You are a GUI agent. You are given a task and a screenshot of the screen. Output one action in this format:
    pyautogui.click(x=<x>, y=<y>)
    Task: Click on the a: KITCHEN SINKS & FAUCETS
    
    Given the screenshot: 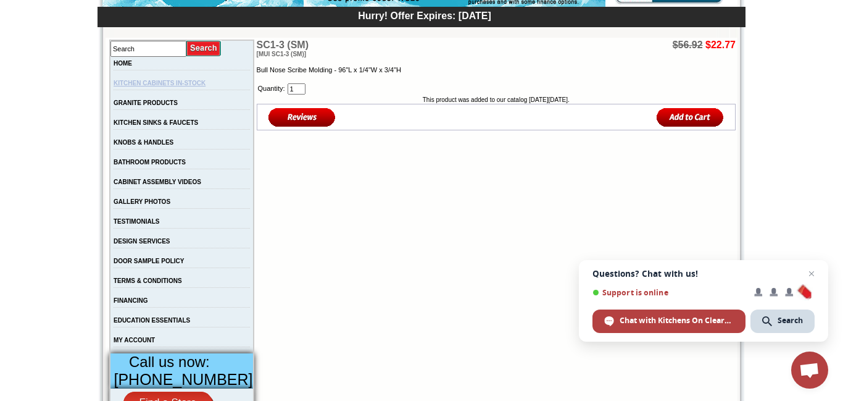 What is the action you would take?
    pyautogui.click(x=156, y=122)
    